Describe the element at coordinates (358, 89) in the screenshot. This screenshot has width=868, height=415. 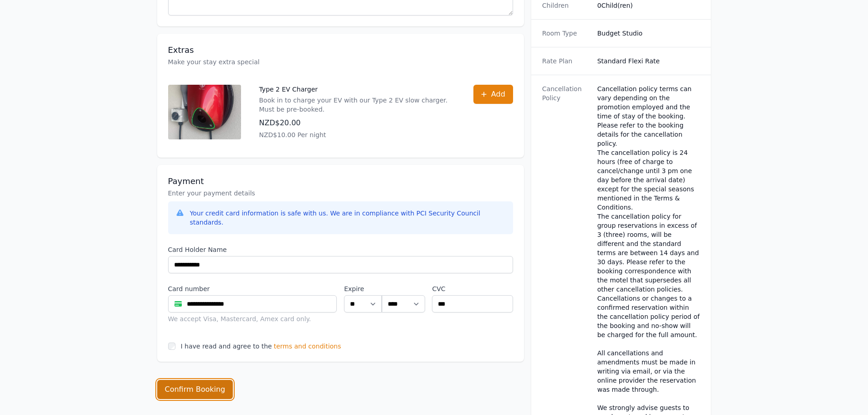
I see `p: Type 2 EV Charger` at that location.